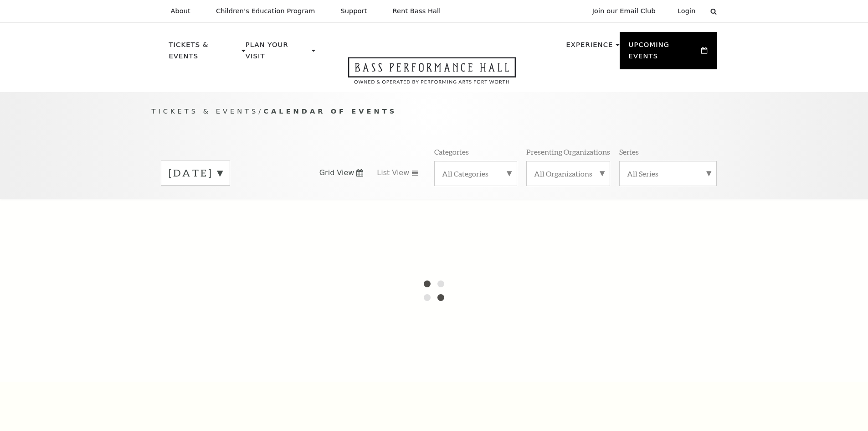 The image size is (868, 431). What do you see at coordinates (589, 47) in the screenshot?
I see `p: Experience` at bounding box center [589, 47].